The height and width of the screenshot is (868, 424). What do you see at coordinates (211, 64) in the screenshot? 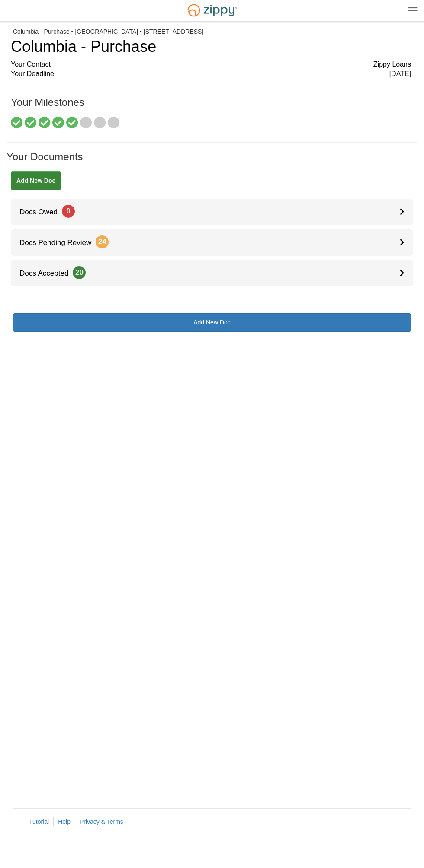
I see `div: Your Contact` at bounding box center [211, 64].